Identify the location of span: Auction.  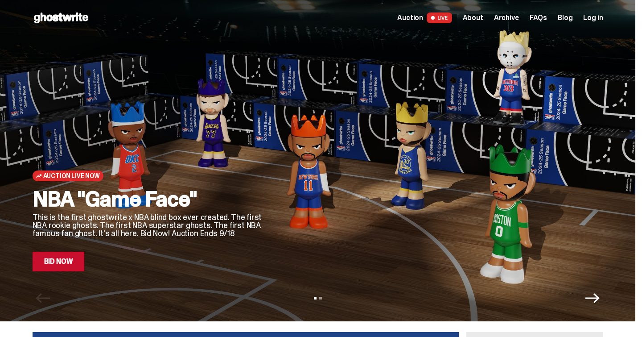
(410, 18).